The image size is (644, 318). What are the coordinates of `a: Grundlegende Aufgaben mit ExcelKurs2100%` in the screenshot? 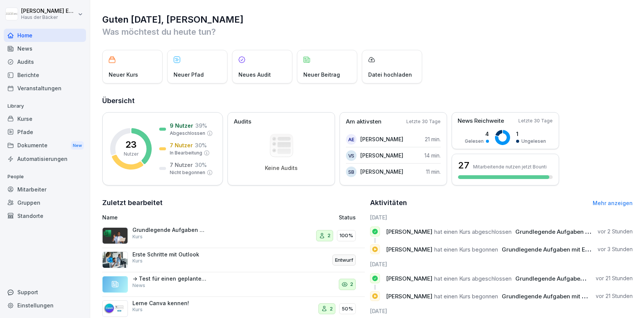 It's located at (234, 236).